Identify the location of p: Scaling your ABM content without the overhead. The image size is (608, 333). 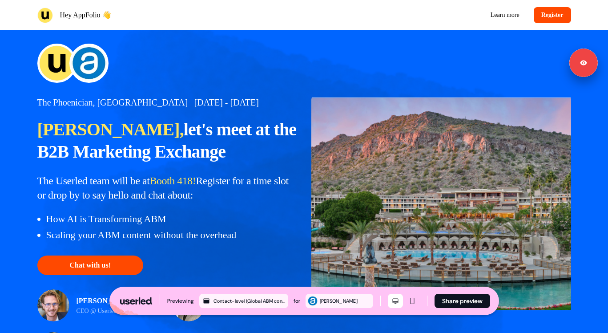
(172, 235).